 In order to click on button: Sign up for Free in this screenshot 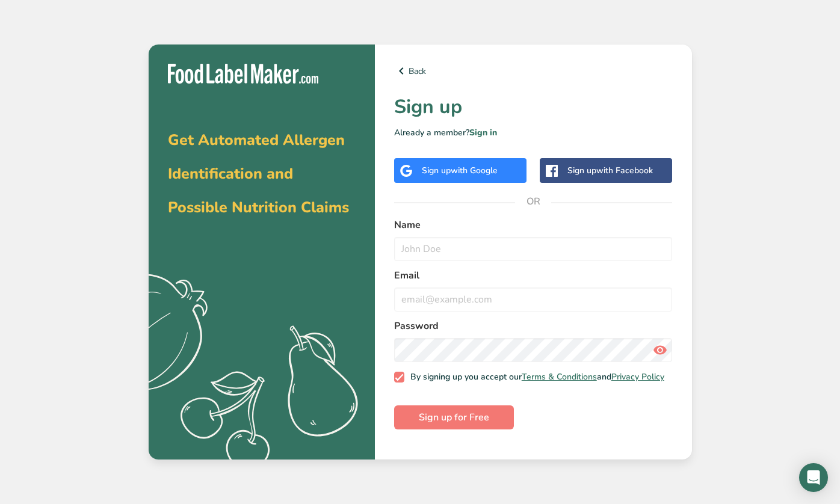, I will do `click(454, 417)`.